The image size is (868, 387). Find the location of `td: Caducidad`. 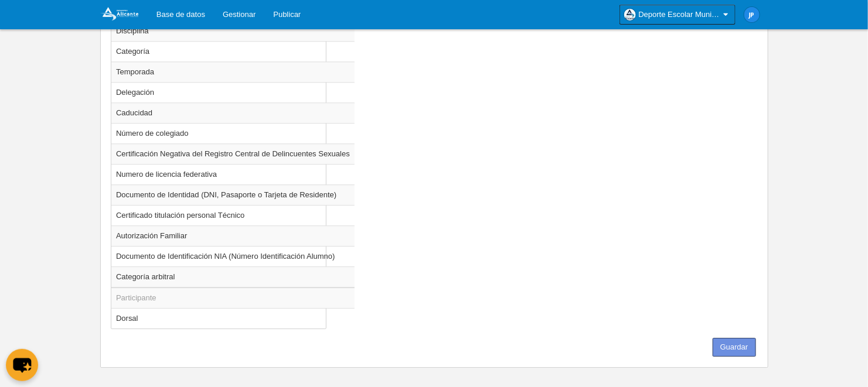

td: Caducidad is located at coordinates (233, 112).